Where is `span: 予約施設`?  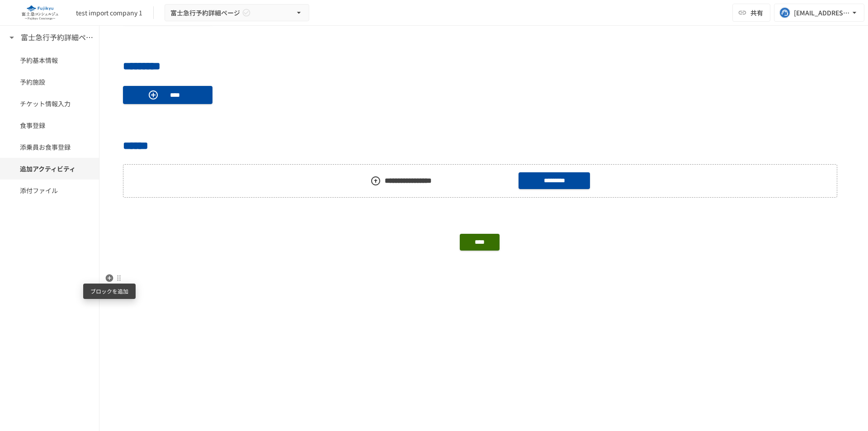
span: 予約施設 is located at coordinates (49, 82).